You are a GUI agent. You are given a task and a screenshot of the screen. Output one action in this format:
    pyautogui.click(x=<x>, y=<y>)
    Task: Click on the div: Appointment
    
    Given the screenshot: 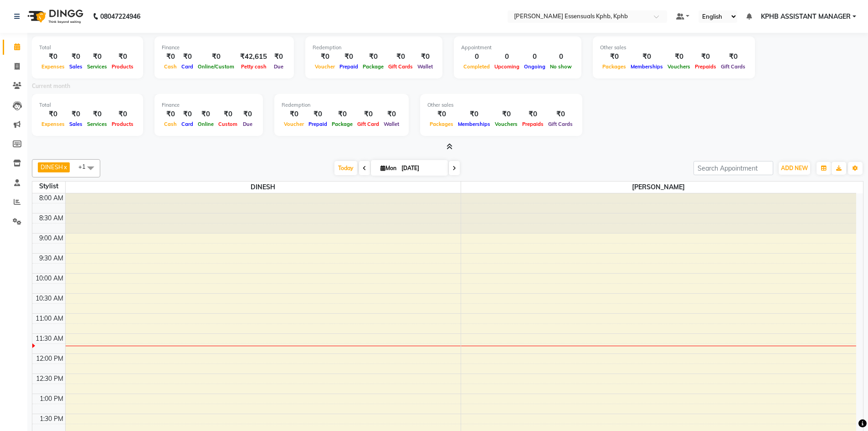 What is the action you would take?
    pyautogui.click(x=518, y=48)
    